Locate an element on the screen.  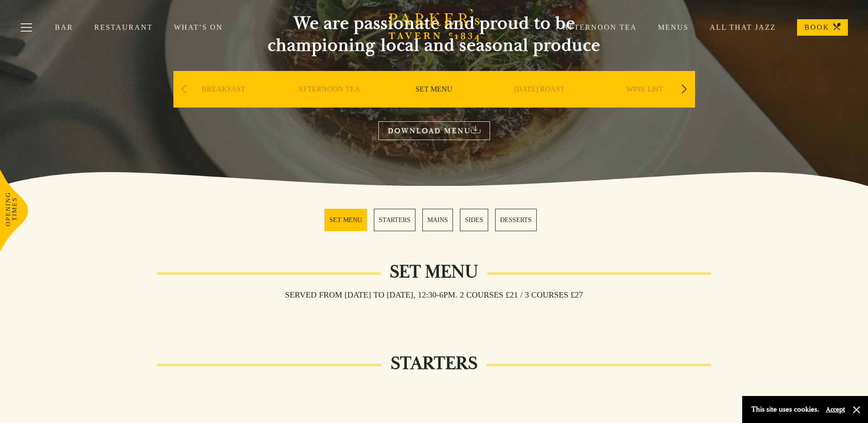
h2: STARTERS is located at coordinates (434, 363).